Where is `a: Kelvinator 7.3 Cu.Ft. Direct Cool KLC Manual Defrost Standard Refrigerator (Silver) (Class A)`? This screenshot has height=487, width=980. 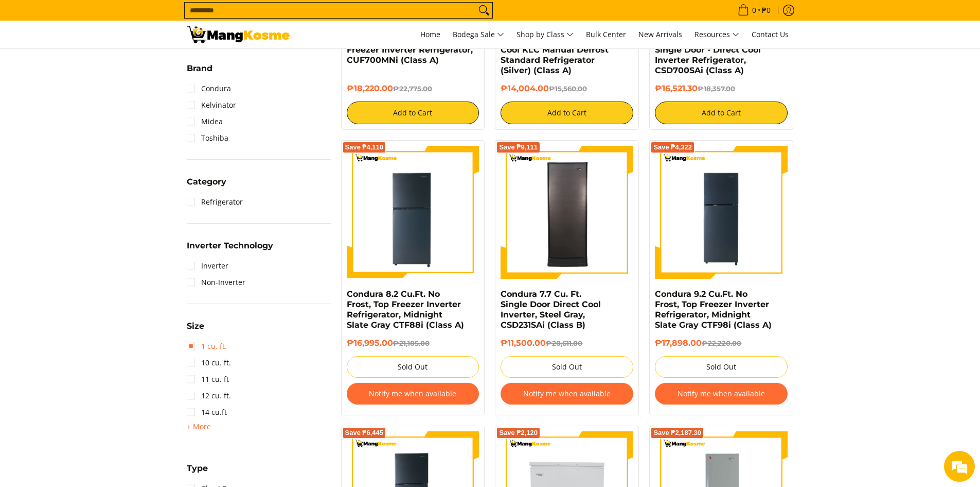
a: Kelvinator 7.3 Cu.Ft. Direct Cool KLC Manual Defrost Standard Refrigerator (Silver) (Class A) is located at coordinates (558, 55).